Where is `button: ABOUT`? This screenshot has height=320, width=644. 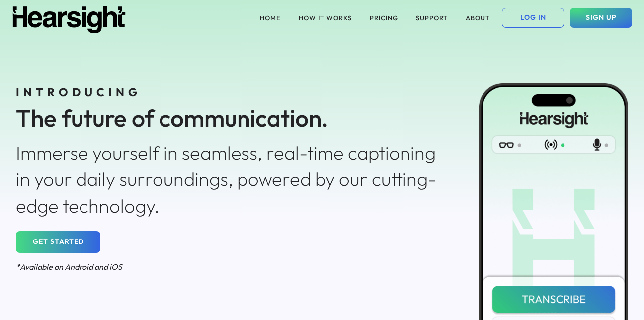
button: ABOUT is located at coordinates (478, 18).